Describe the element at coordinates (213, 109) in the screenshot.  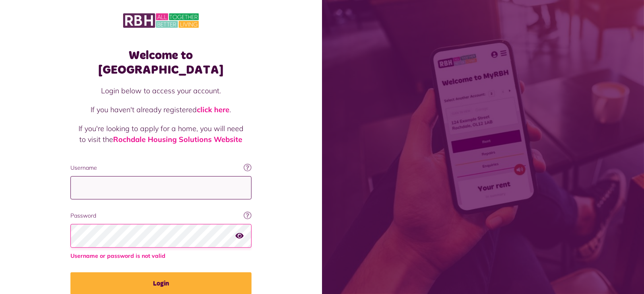
I see `a: click here` at that location.